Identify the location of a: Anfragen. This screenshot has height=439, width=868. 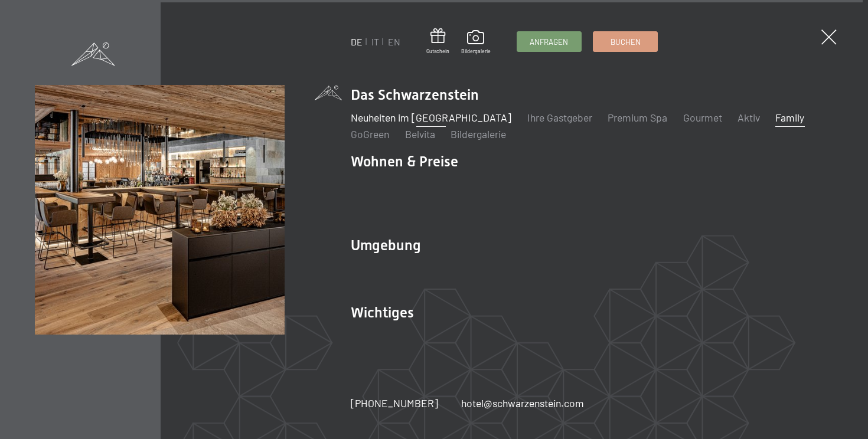
(549, 41).